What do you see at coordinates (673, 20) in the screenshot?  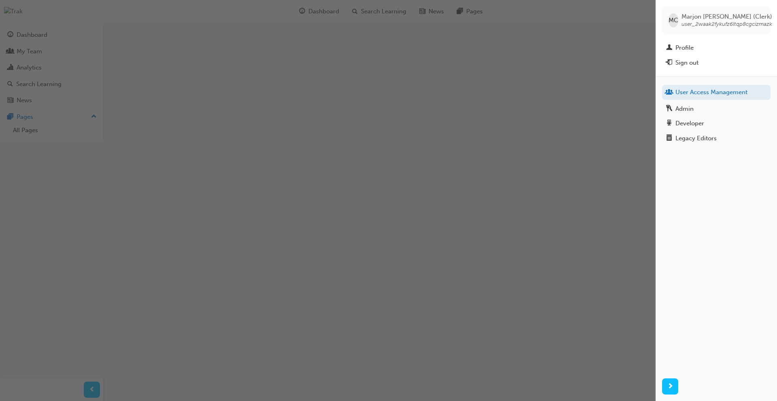 I see `span: MC` at bounding box center [673, 20].